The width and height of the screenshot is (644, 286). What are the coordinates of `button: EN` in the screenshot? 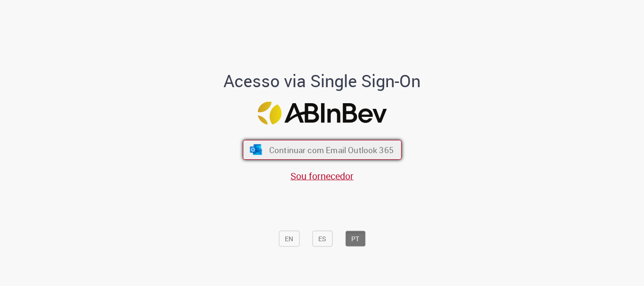 It's located at (289, 238).